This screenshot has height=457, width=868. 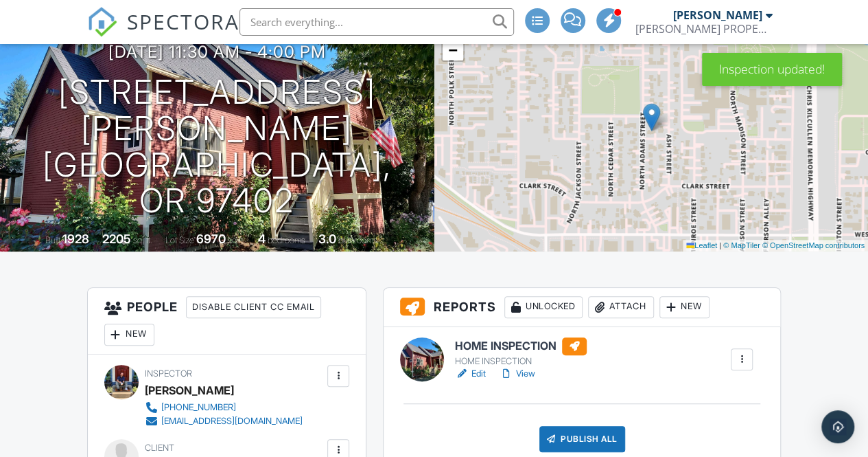 What do you see at coordinates (286, 240) in the screenshot?
I see `span: bedrooms` at bounding box center [286, 240].